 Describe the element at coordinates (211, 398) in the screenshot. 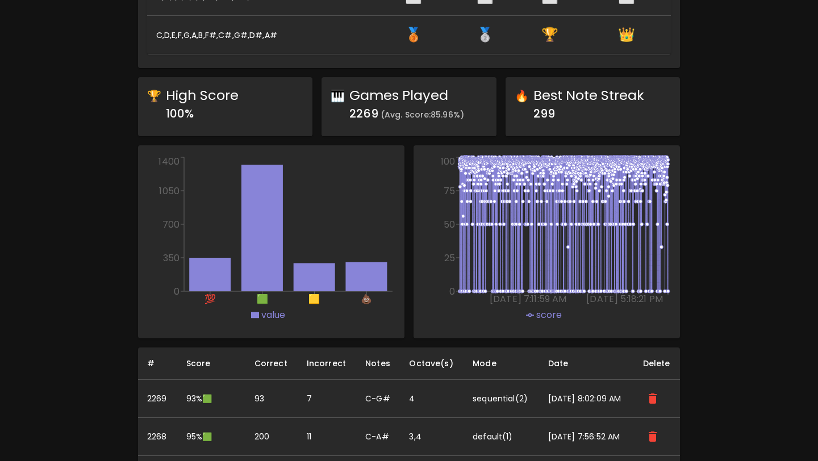

I see `td: 93 % 🟩` at that location.